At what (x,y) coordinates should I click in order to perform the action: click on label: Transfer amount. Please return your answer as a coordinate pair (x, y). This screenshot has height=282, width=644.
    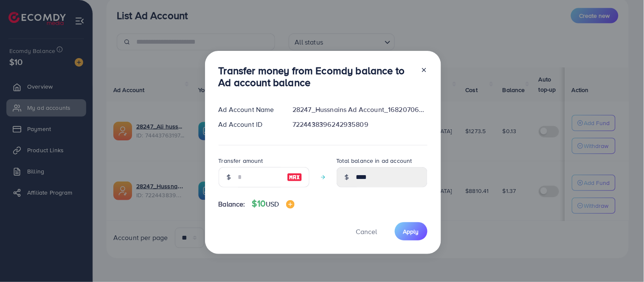
    Looking at the image, I should click on (240, 161).